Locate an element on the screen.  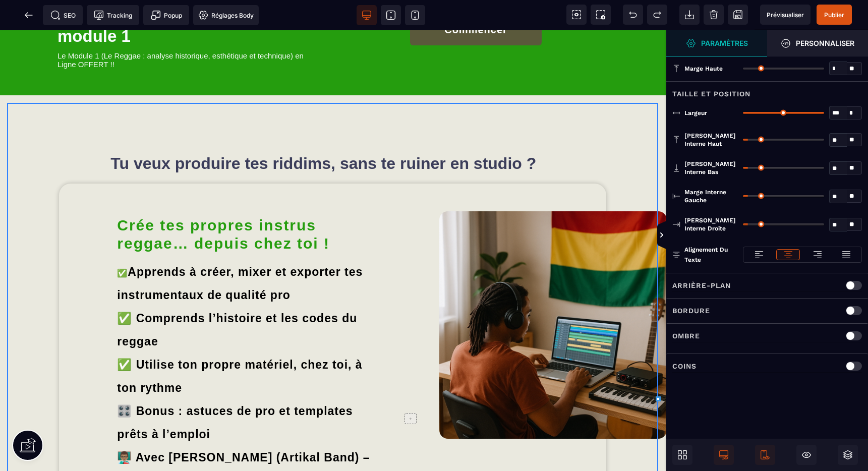
span: Métadata SEO is located at coordinates (63, 15).